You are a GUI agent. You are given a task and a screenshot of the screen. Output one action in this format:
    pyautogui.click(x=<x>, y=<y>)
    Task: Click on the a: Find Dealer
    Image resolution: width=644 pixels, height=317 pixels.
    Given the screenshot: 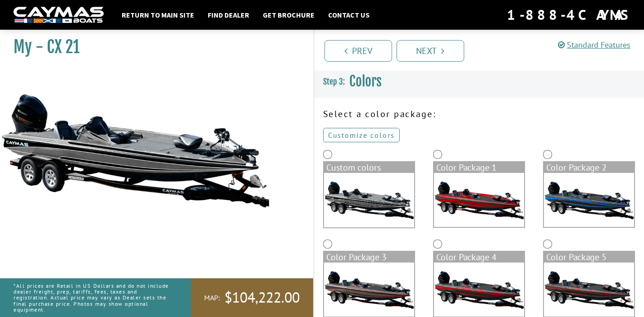 What is the action you would take?
    pyautogui.click(x=228, y=15)
    